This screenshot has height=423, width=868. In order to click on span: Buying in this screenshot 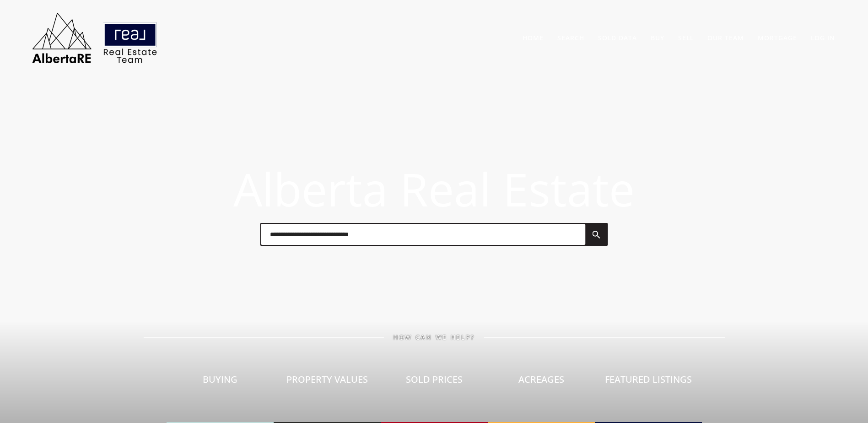, I will do `click(220, 378)`.